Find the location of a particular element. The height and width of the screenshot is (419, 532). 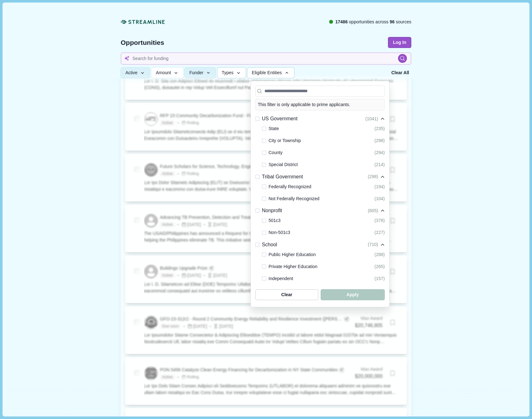

button: Clear All is located at coordinates (400, 73).